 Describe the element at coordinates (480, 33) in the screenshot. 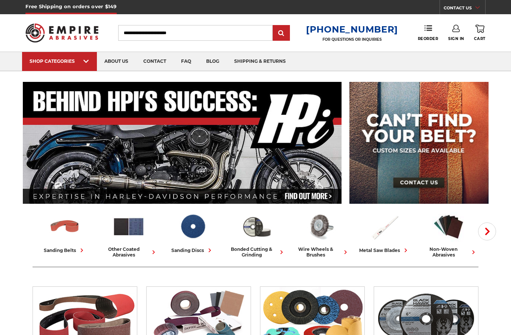

I see `a: Cart` at that location.